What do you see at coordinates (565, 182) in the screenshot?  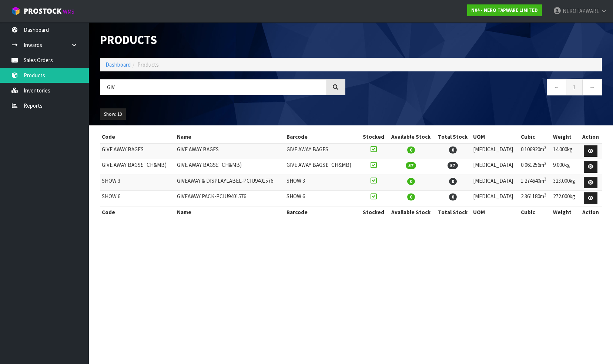 I see `td: 323.000kg` at bounding box center [565, 182].